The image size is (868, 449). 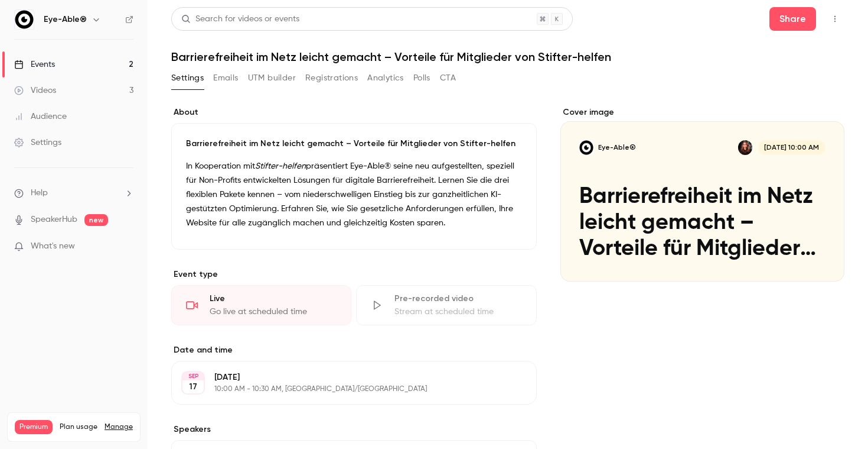 What do you see at coordinates (448, 78) in the screenshot?
I see `button: CTA` at bounding box center [448, 78].